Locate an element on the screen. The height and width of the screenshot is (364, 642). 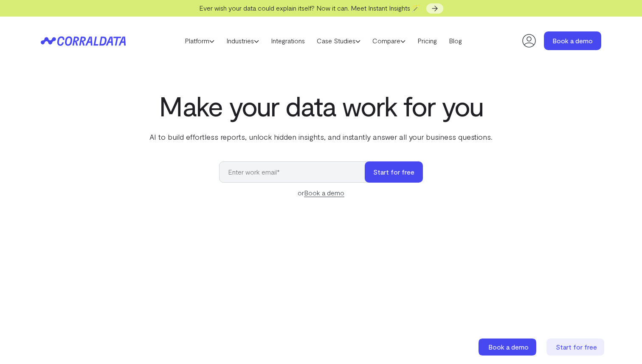
a: Compare is located at coordinates (389, 41).